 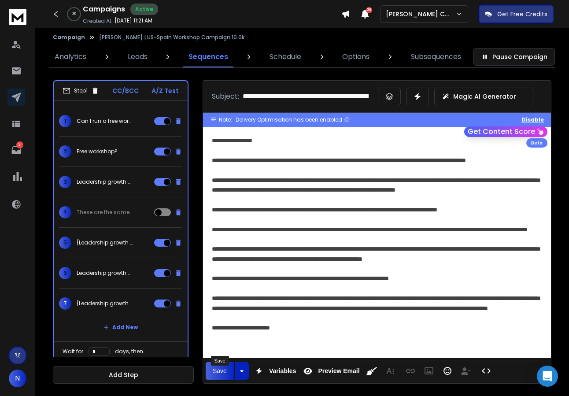 What do you see at coordinates (547, 376) in the screenshot?
I see `div: Open Intercom Messenger` at bounding box center [547, 376].